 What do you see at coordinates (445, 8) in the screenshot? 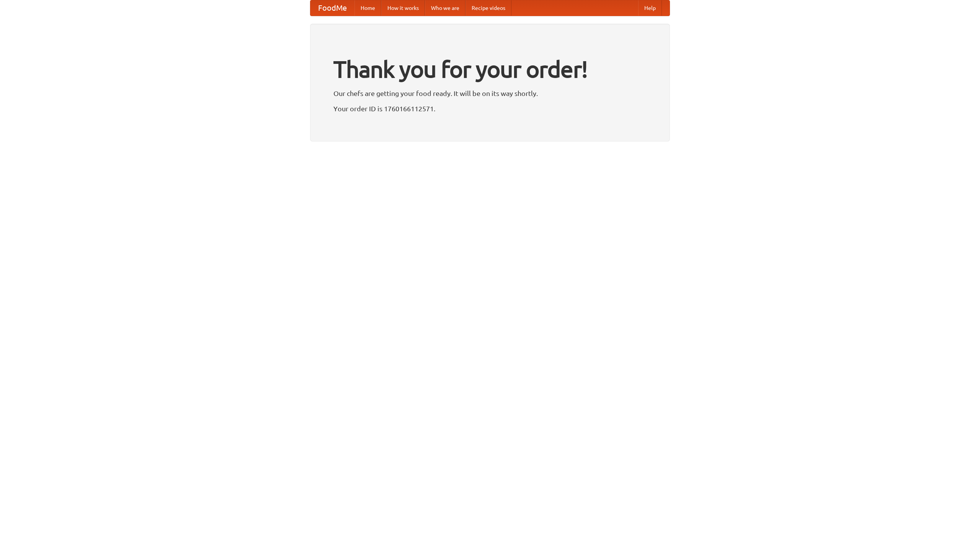
I see `a: Who we are` at bounding box center [445, 8].